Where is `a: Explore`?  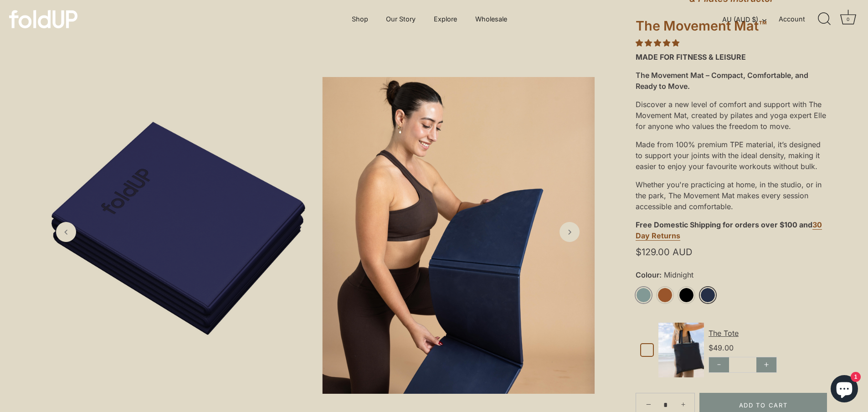 a: Explore is located at coordinates (445, 19).